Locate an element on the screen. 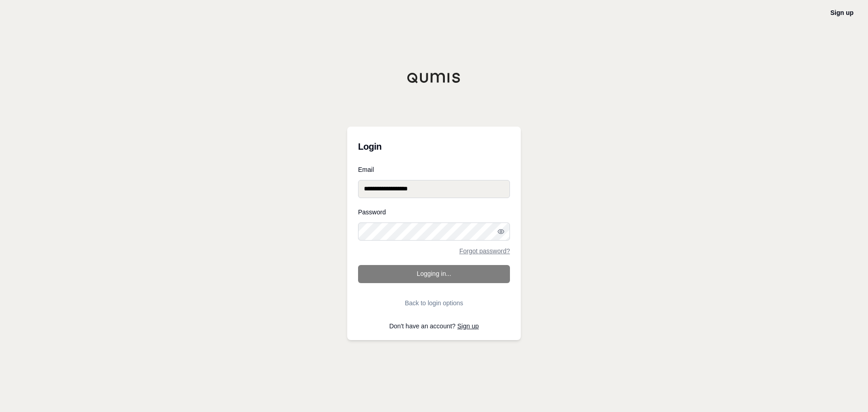 The height and width of the screenshot is (412, 868). a: Forgot password? is located at coordinates (484, 251).